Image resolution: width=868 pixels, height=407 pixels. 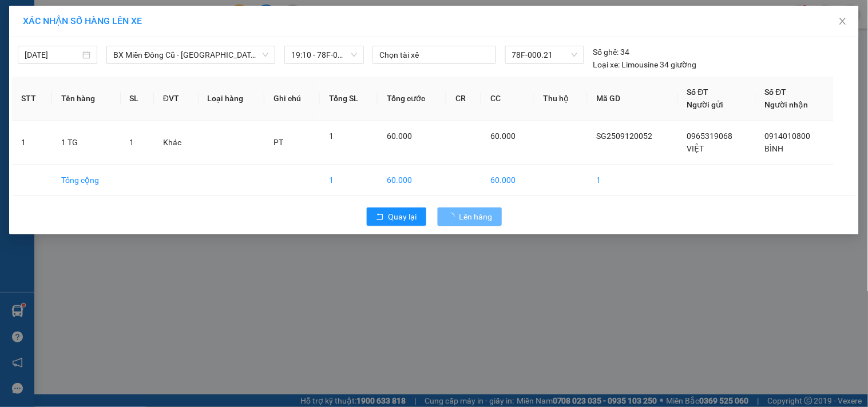 I want to click on div: VIỆT, so click(x=55, y=56).